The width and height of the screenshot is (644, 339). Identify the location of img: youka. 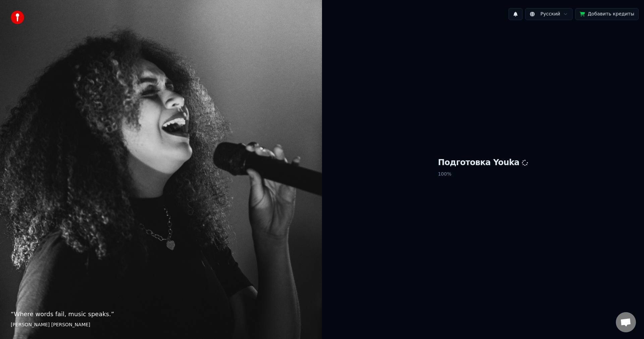
(18, 18).